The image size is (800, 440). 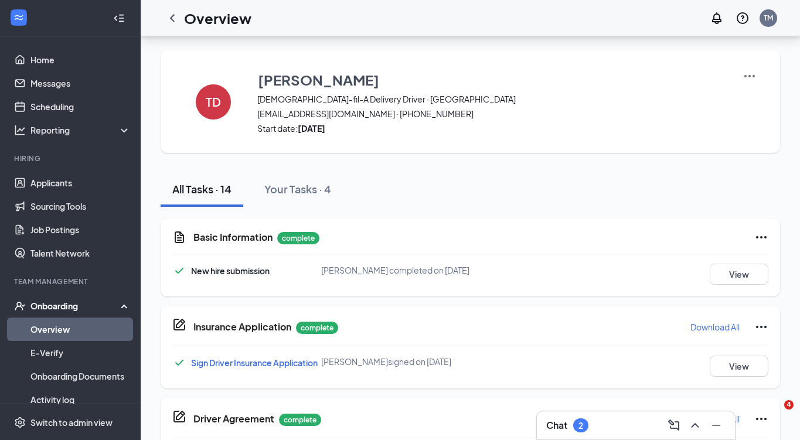 I want to click on h1: Overview, so click(x=217, y=18).